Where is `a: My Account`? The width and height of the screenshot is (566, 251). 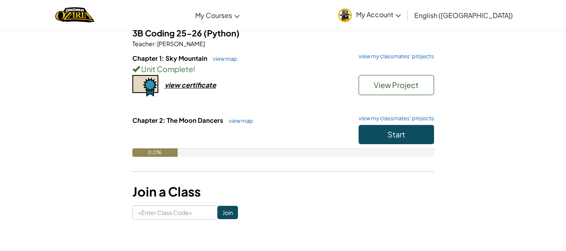 a: My Account is located at coordinates (370, 15).